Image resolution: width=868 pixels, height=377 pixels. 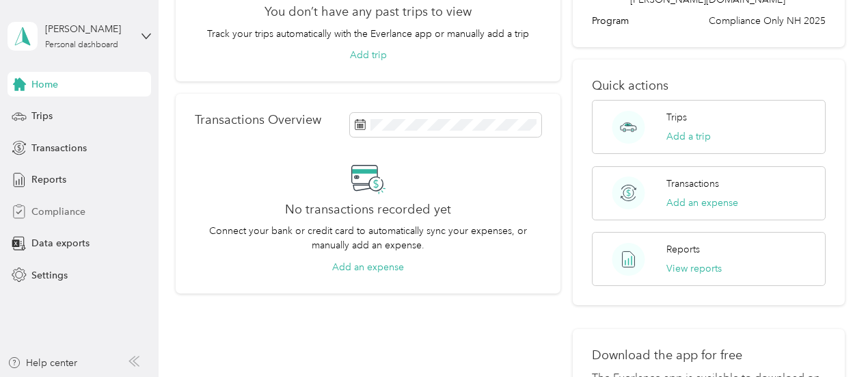 I want to click on span: Data exports, so click(x=60, y=243).